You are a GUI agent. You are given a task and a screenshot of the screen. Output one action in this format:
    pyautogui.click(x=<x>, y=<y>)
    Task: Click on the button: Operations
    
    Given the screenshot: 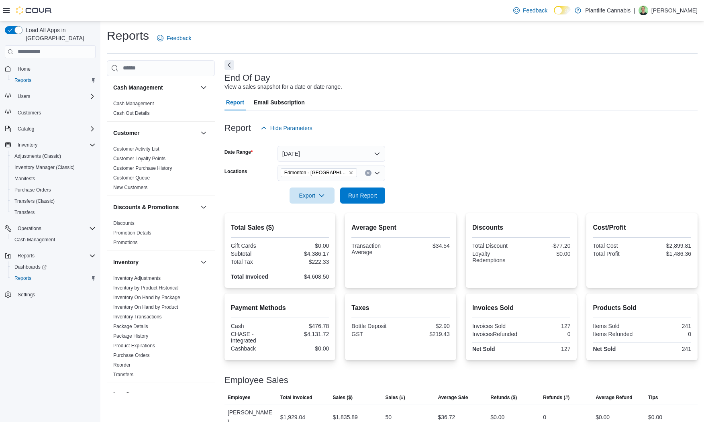 What is the action you would take?
    pyautogui.click(x=50, y=228)
    